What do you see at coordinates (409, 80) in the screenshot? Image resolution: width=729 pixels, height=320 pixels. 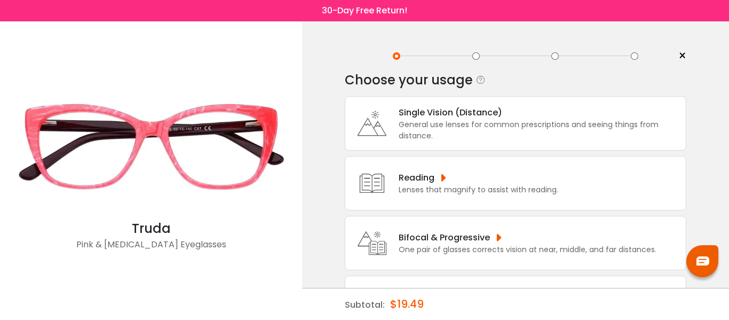 I see `div: Choose your usage` at bounding box center [409, 80].